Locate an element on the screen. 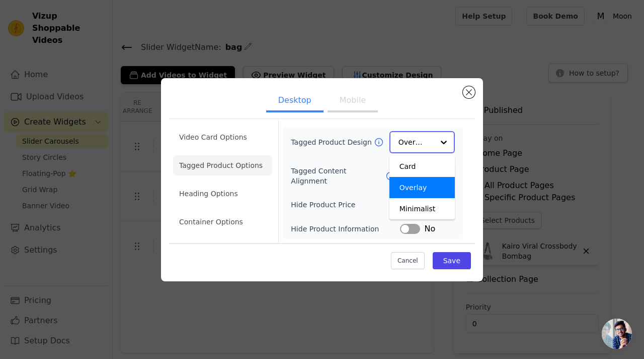 This screenshot has height=359, width=644. div: Minimalist is located at coordinates (422, 209).